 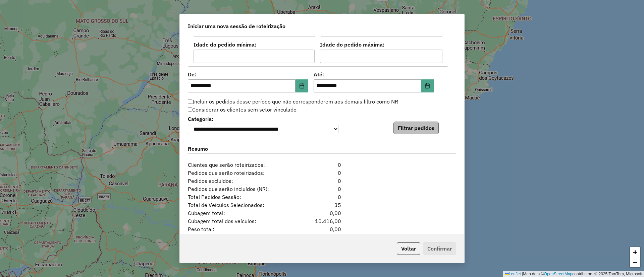 I want to click on label: Incluir os pedidos desse período que não corresponderem aos demais filtro como NR, so click(x=293, y=102).